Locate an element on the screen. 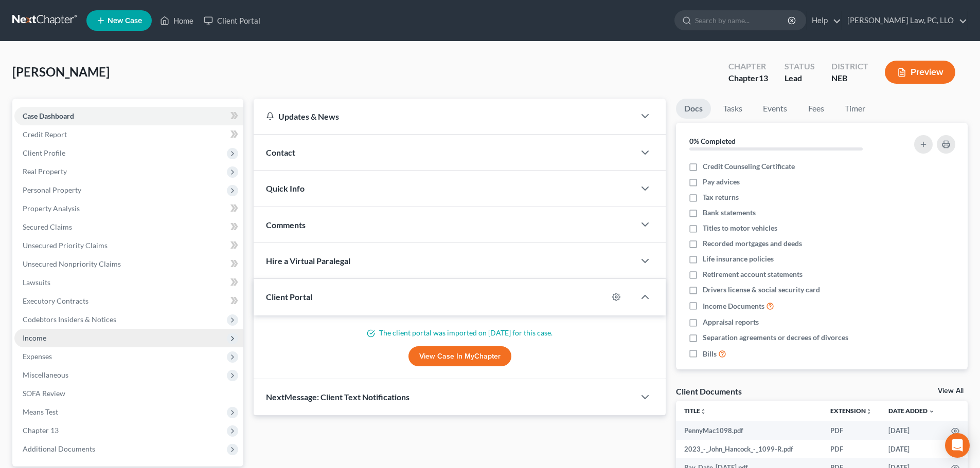  a: Docs is located at coordinates (694, 108).